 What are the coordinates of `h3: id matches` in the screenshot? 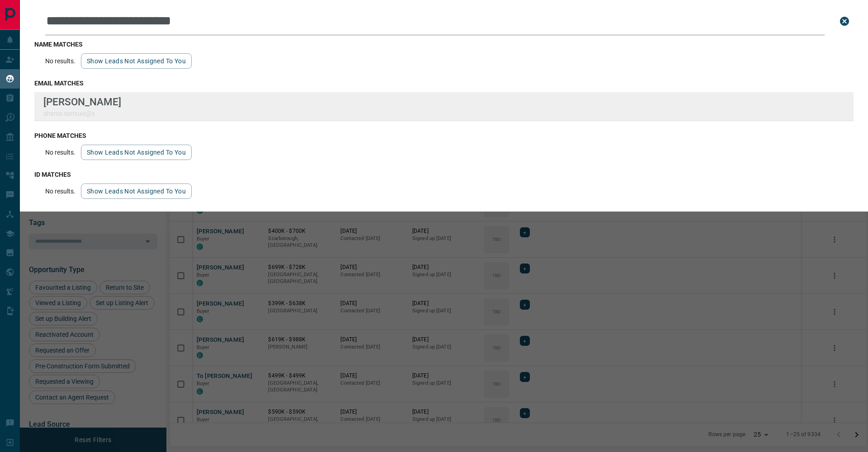 It's located at (444, 174).